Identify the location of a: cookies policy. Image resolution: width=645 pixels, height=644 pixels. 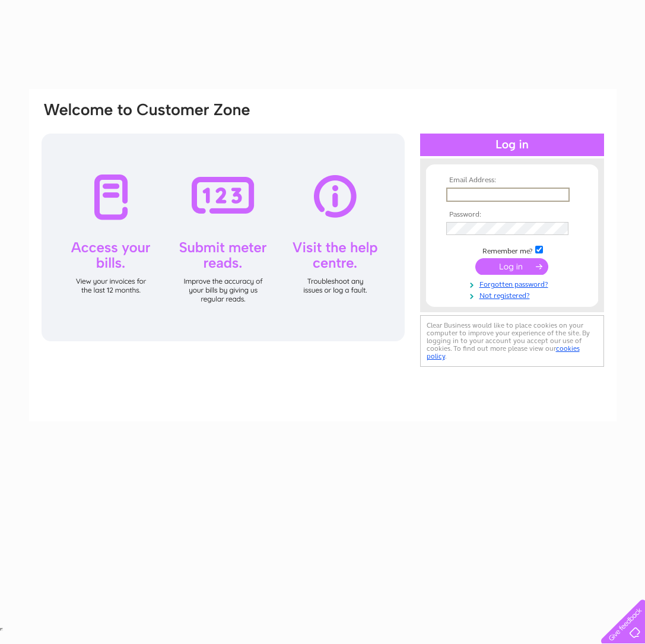
(503, 352).